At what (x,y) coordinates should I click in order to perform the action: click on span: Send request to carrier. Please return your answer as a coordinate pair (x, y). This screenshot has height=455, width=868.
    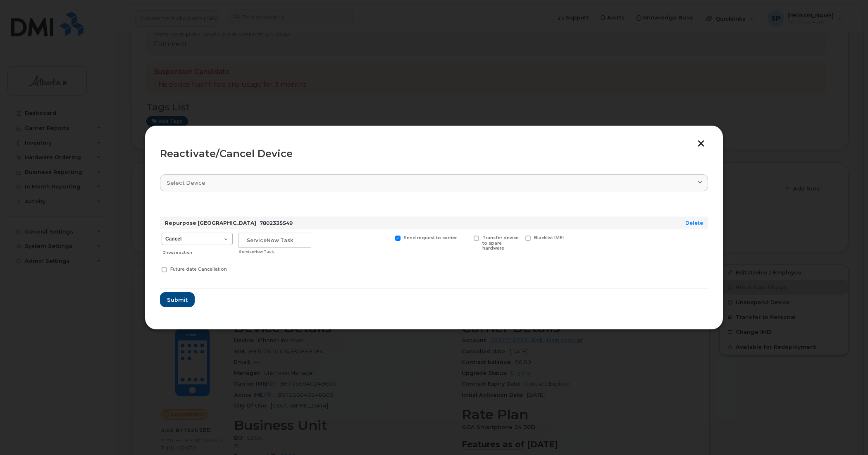
    Looking at the image, I should click on (430, 237).